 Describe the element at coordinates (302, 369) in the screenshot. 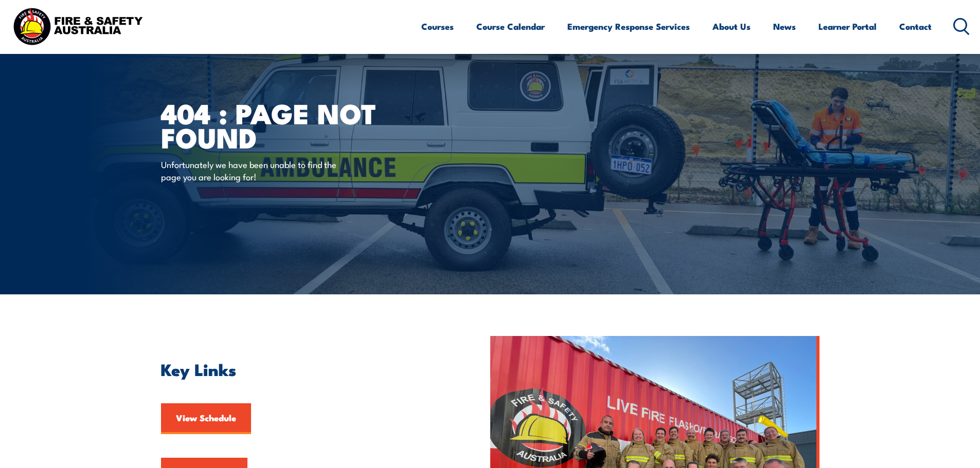

I see `h2: Key Links` at that location.